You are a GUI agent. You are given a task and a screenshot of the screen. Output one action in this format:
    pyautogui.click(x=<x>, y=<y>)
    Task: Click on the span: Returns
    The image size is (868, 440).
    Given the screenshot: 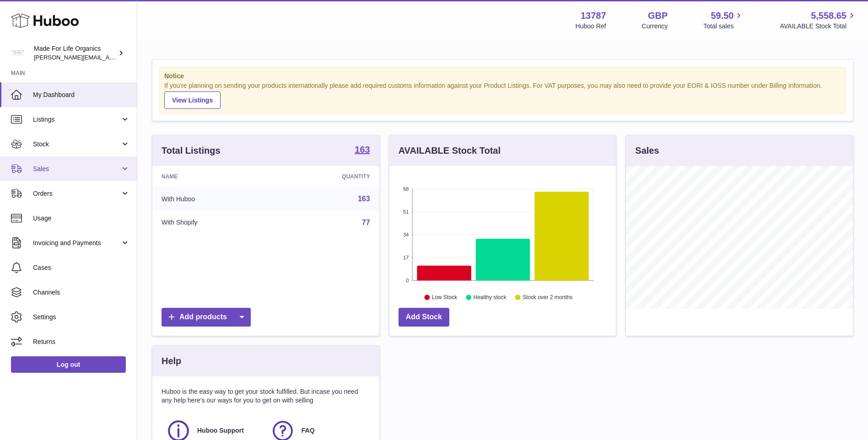 What is the action you would take?
    pyautogui.click(x=81, y=342)
    